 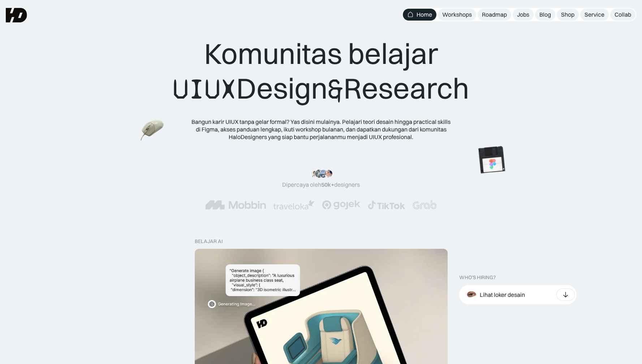 What do you see at coordinates (623, 14) in the screenshot?
I see `div: Collab` at bounding box center [623, 14].